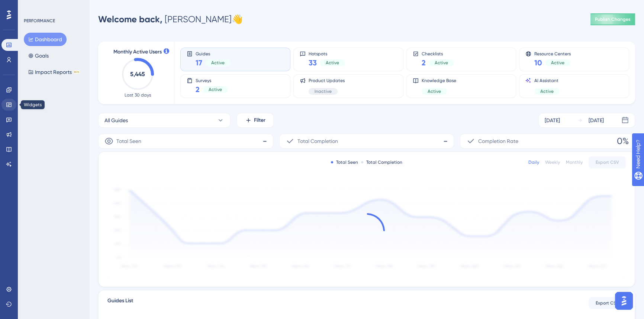 Image resolution: width=644 pixels, height=319 pixels. I want to click on span: Product Updates, so click(327, 81).